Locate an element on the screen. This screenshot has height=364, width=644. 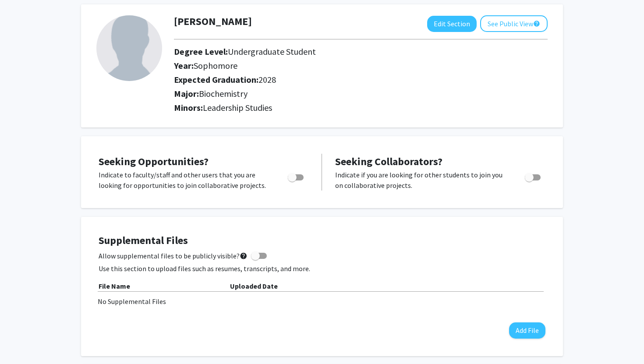
div: No Supplemental Files is located at coordinates (322, 301).